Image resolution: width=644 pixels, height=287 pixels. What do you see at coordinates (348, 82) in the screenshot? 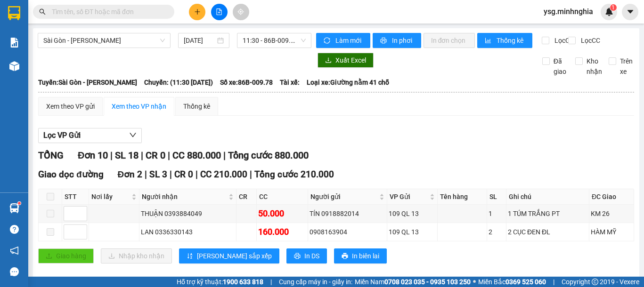
I see `span: Loại xe: Giường nằm 41 chỗ` at bounding box center [348, 82].